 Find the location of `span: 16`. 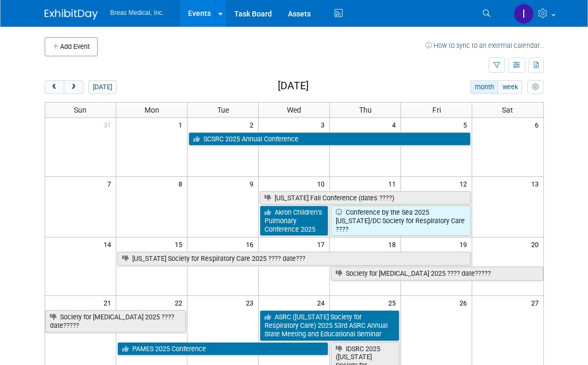

span: 16 is located at coordinates (251, 244).